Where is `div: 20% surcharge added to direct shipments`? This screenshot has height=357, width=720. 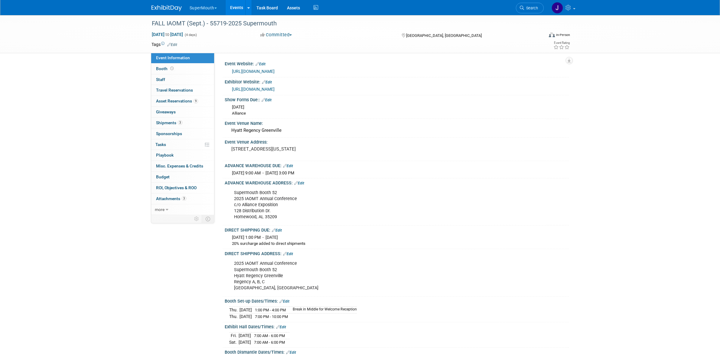
div: 20% surcharge added to direct shipments is located at coordinates (398, 244).